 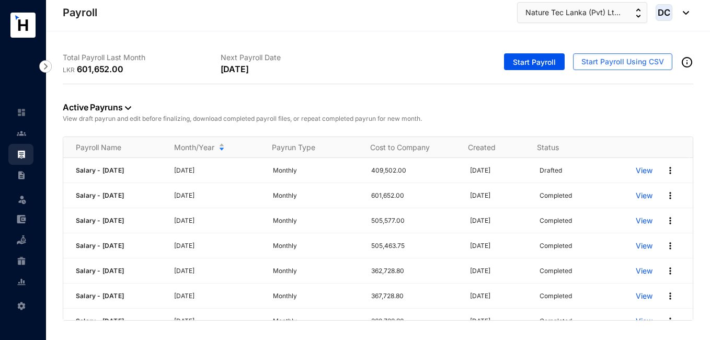 I want to click on li: Home, so click(x=21, y=112).